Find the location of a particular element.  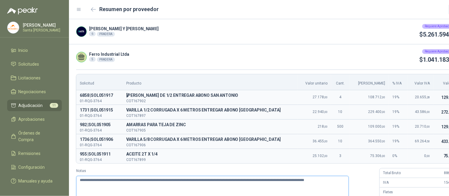

a: Configuración is located at coordinates (35, 168).